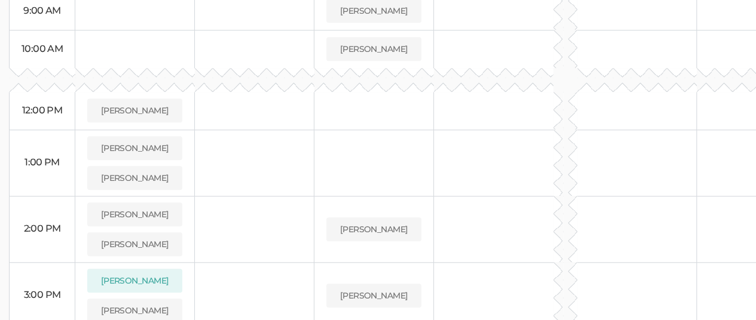  Describe the element at coordinates (42, 11) in the screenshot. I see `div: 9:00 AM` at that location.